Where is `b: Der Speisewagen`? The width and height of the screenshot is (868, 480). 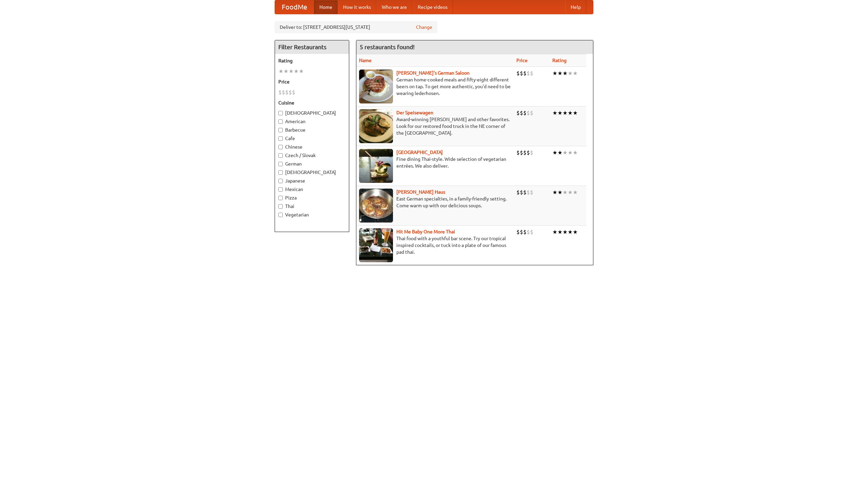
b: Der Speisewagen is located at coordinates (415, 113).